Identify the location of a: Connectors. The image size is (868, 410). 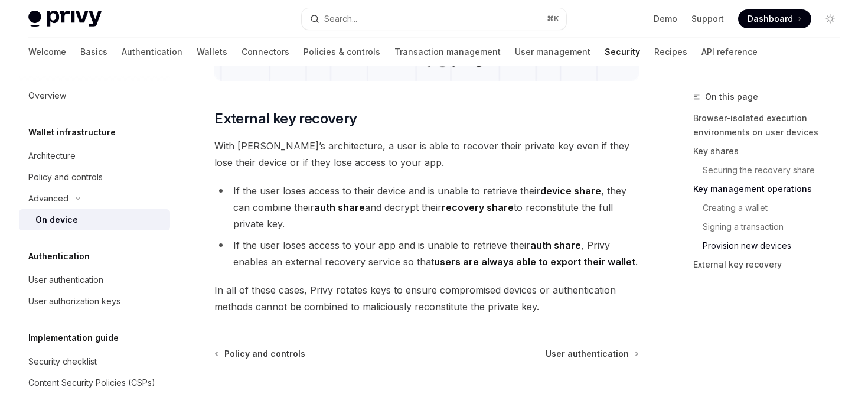
(265, 52).